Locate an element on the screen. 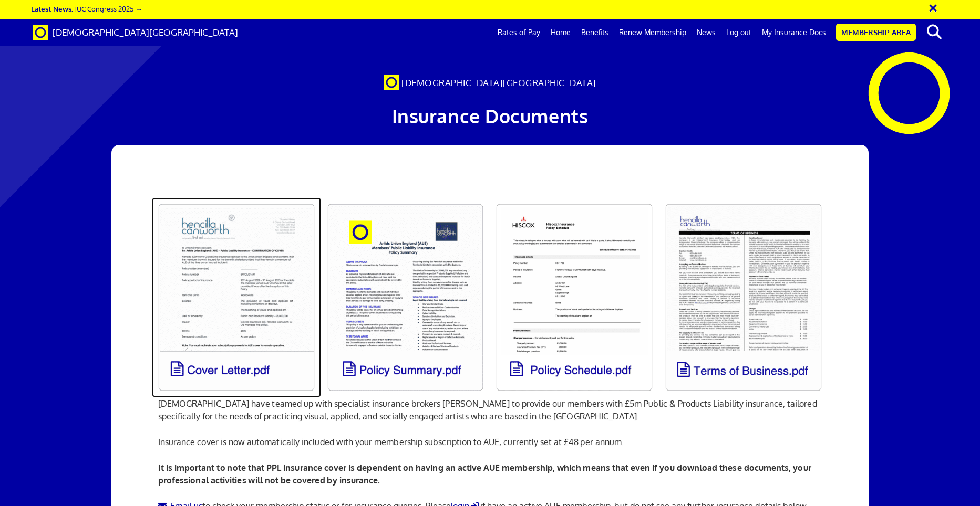  a: Benefits is located at coordinates (595, 33).